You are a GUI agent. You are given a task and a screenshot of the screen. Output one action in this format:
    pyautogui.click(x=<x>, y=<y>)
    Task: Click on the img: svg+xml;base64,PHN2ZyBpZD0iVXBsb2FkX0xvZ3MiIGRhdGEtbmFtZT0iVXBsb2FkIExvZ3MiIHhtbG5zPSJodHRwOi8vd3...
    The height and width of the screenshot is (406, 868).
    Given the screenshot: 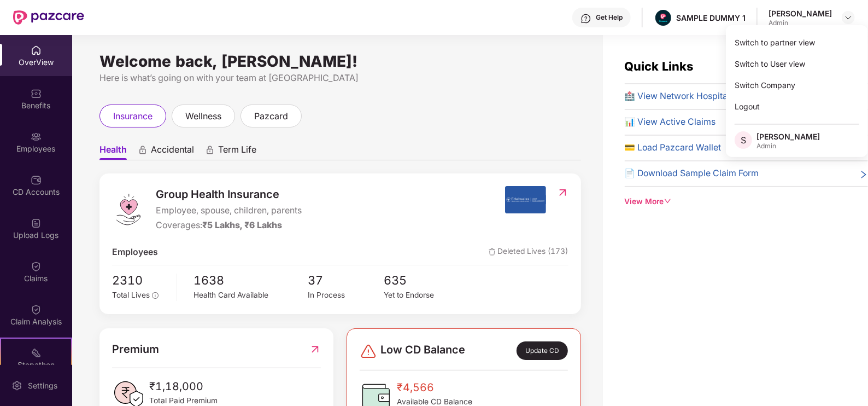 What is the action you would take?
    pyautogui.click(x=36, y=223)
    